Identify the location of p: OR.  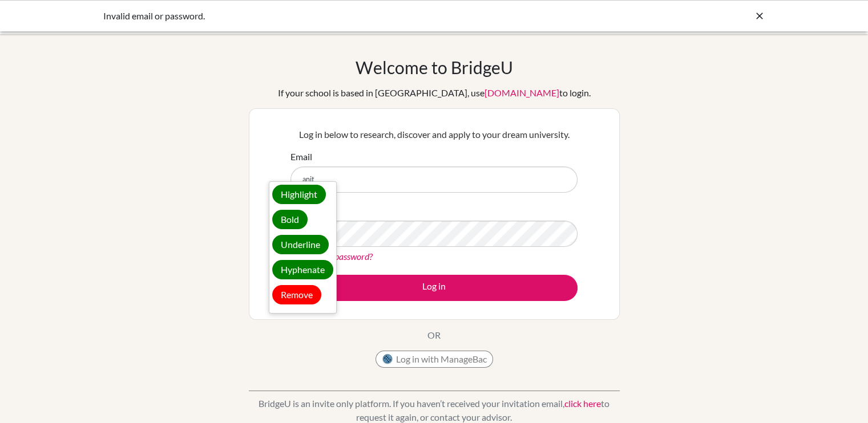
(434, 336).